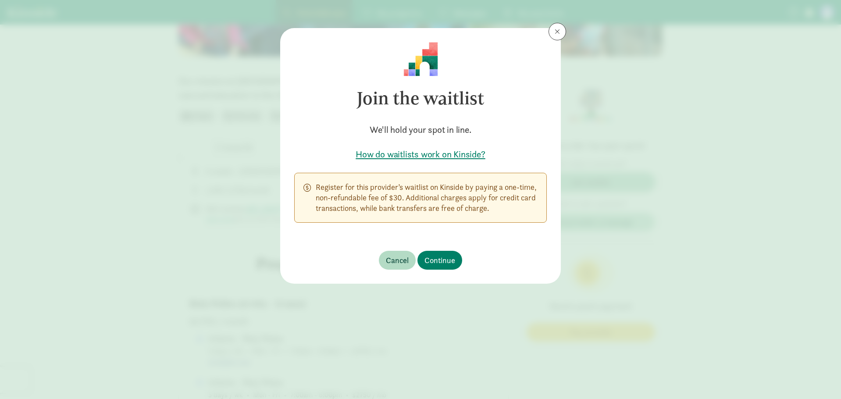 The width and height of the screenshot is (841, 399). I want to click on button: Continue, so click(440, 260).